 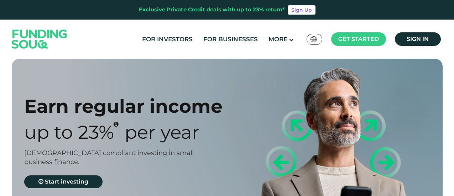 What do you see at coordinates (168, 39) in the screenshot?
I see `a: For Investors` at bounding box center [168, 39].